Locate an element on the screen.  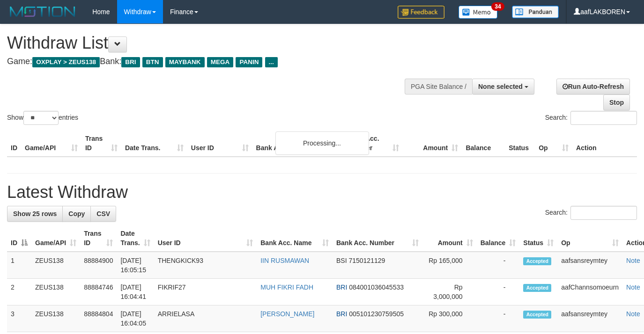
th: Status is located at coordinates (520, 143).